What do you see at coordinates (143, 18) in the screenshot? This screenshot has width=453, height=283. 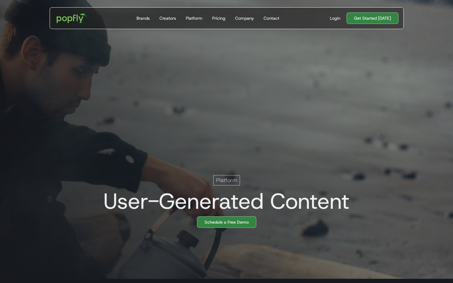 I see `a: Brands` at bounding box center [143, 18].